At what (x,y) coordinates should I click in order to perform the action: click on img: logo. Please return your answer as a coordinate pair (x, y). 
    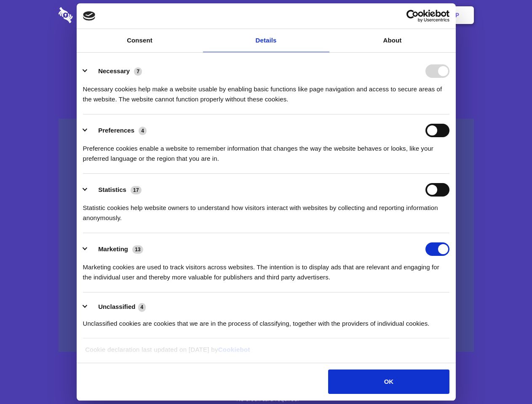
    Looking at the image, I should click on (89, 16).